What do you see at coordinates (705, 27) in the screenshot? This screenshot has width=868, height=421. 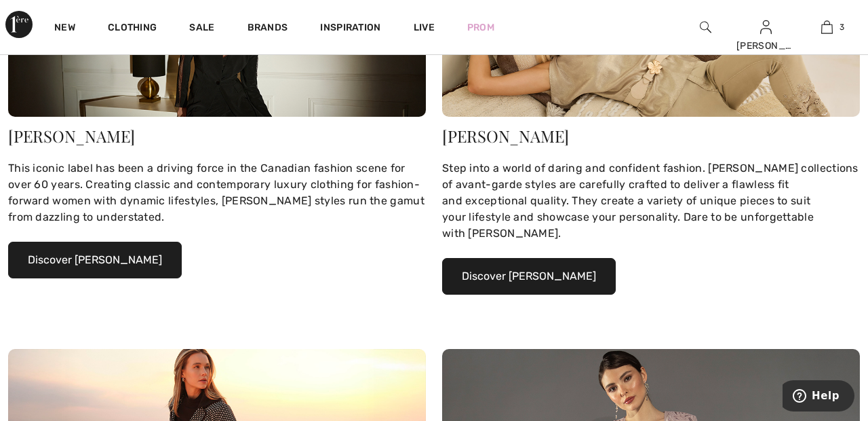 I see `img: search the website` at bounding box center [705, 27].